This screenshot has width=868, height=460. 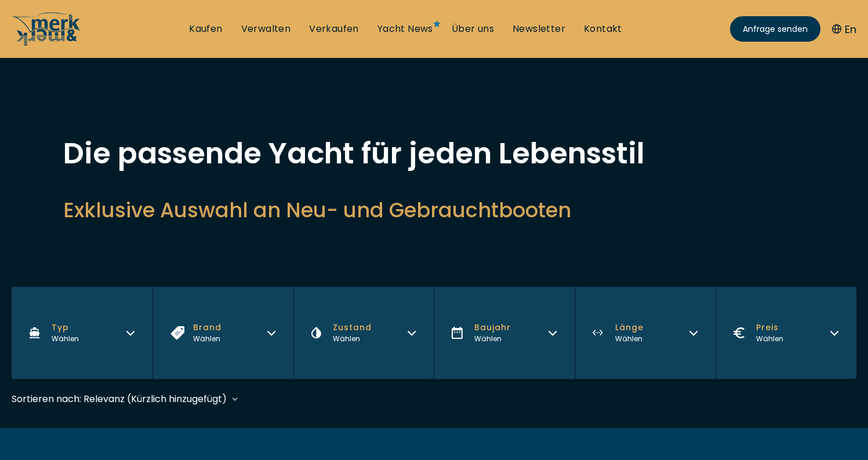 I want to click on span: Zustand, so click(x=352, y=328).